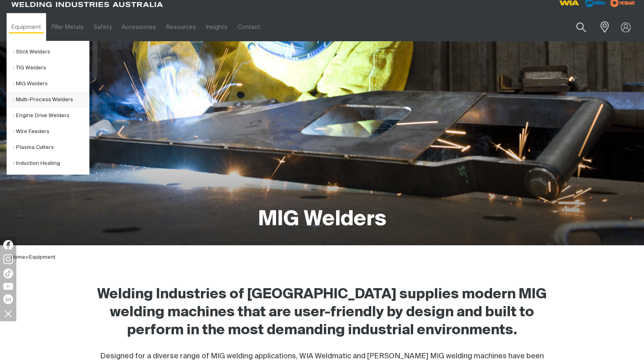  I want to click on img: LinkedIn, so click(8, 299).